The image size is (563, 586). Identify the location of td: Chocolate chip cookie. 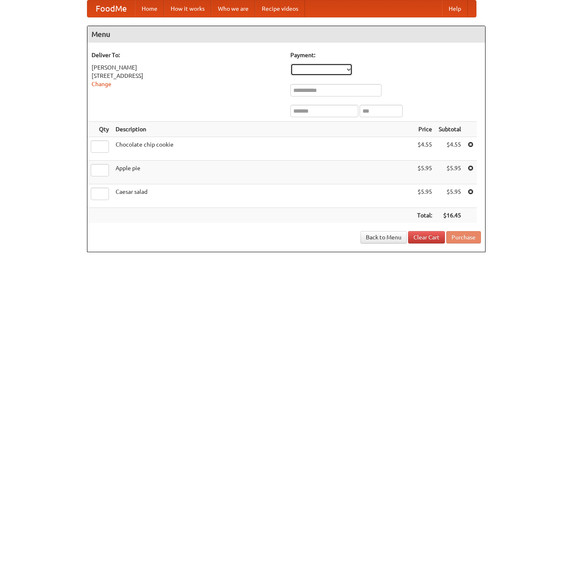
(263, 149).